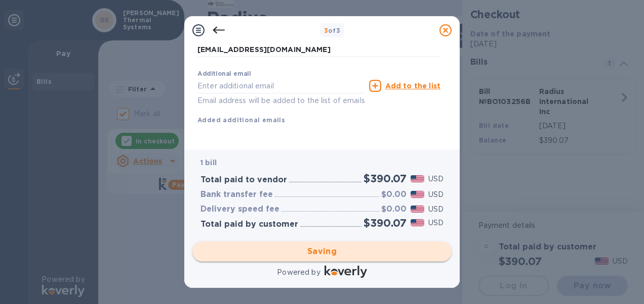 Image resolution: width=644 pixels, height=304 pixels. I want to click on span: 3, so click(326, 30).